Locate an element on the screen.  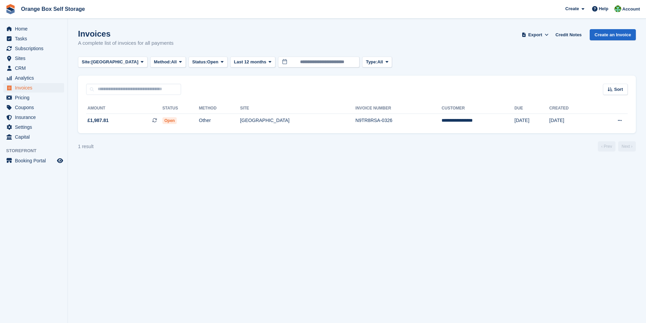
span: Status: is located at coordinates (200, 62).